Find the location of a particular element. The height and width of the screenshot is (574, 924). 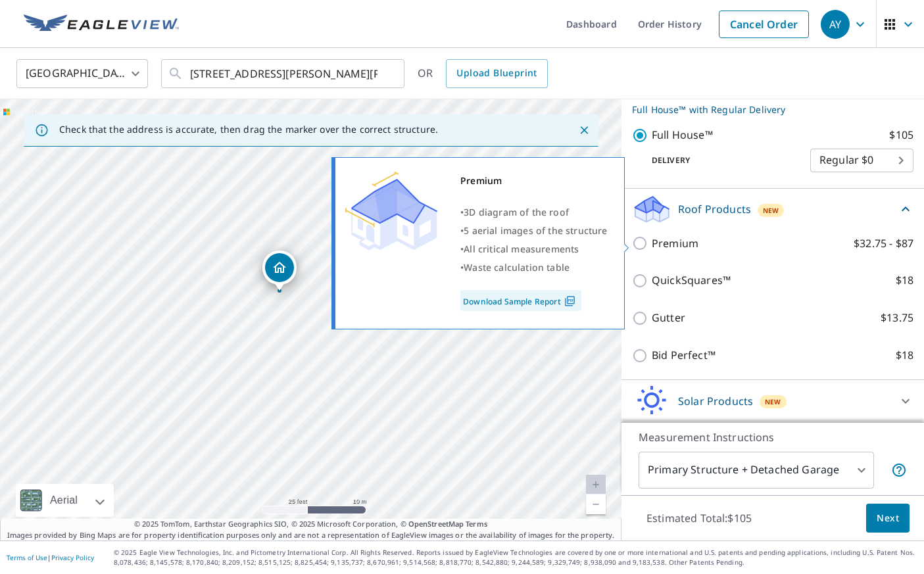

p: QuickSquares™ is located at coordinates (692, 280).